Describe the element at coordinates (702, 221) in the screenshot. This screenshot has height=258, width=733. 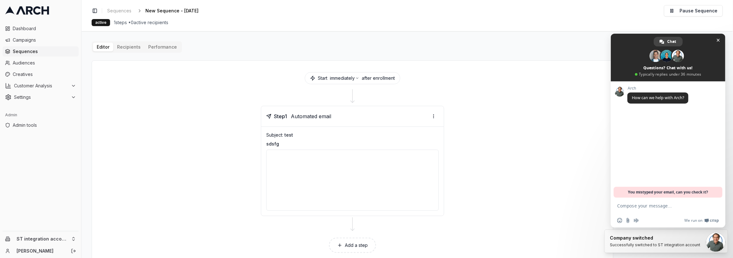
I see `a: We run onCrisp` at that location.